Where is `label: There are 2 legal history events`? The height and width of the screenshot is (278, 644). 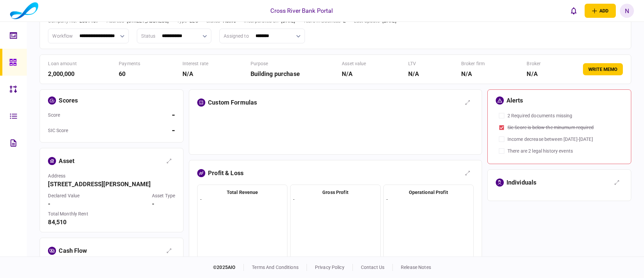
label: There are 2 legal history events is located at coordinates (540, 151).